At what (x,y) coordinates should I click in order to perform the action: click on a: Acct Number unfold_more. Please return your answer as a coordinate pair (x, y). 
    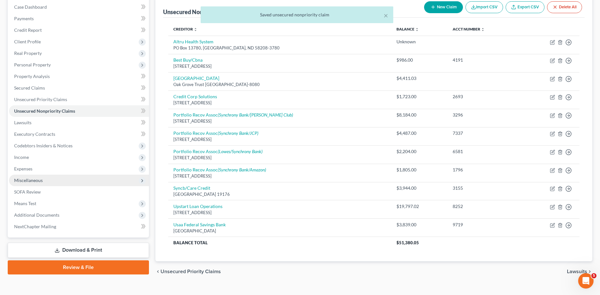
    Looking at the image, I should click on (468, 29).